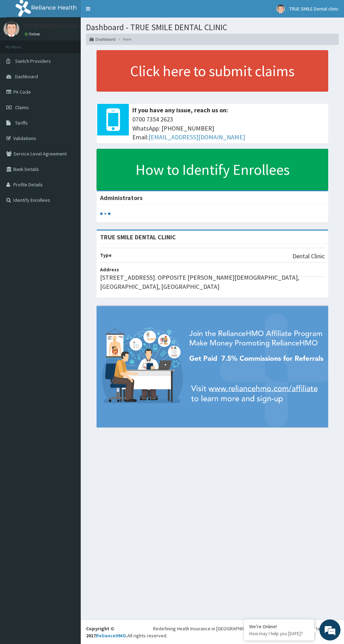 The width and height of the screenshot is (344, 644). Describe the element at coordinates (279, 633) in the screenshot. I see `p: How may I help you today?` at that location.